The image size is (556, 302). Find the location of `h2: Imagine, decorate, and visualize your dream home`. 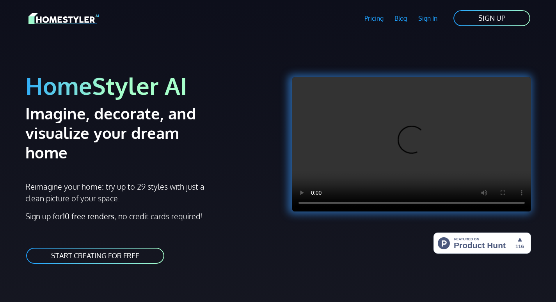

h2: Imagine, decorate, and visualize your dream home is located at coordinates (124, 133).